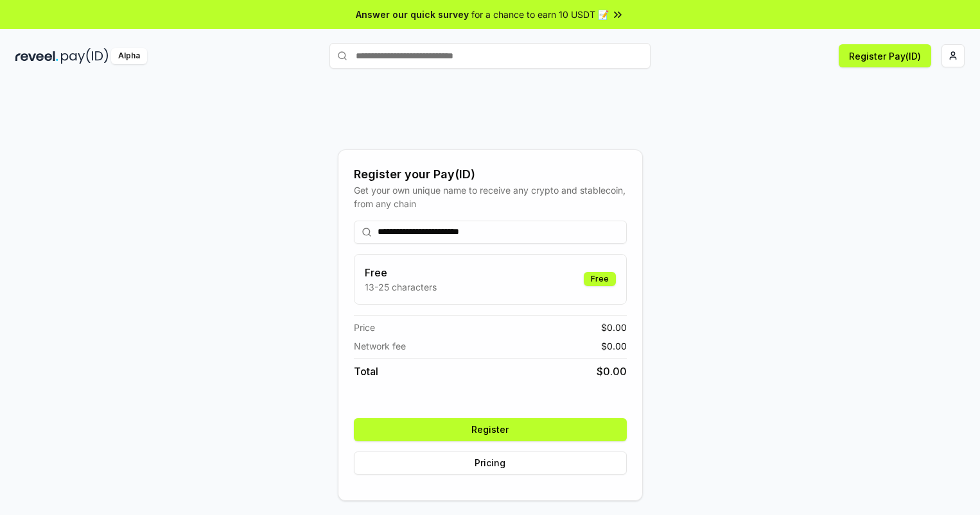  What do you see at coordinates (412, 14) in the screenshot?
I see `span: Answer our quick survey` at bounding box center [412, 14].